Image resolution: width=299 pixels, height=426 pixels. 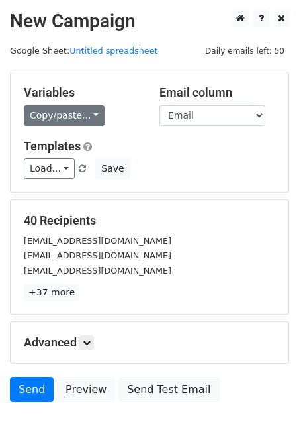 I want to click on h5: Variables, so click(x=81, y=93).